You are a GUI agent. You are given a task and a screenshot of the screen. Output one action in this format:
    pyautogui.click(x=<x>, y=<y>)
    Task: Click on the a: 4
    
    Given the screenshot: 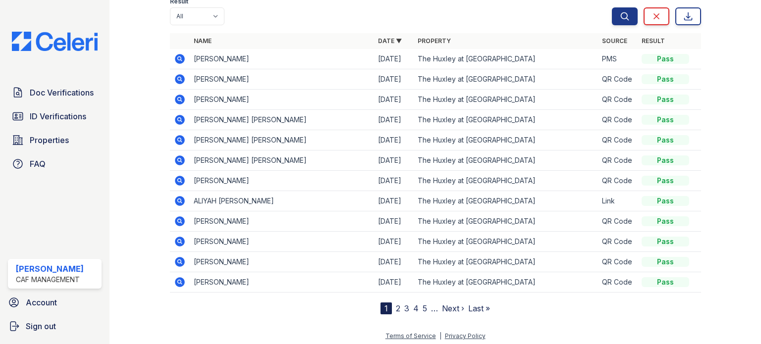 What is the action you would take?
    pyautogui.click(x=416, y=309)
    